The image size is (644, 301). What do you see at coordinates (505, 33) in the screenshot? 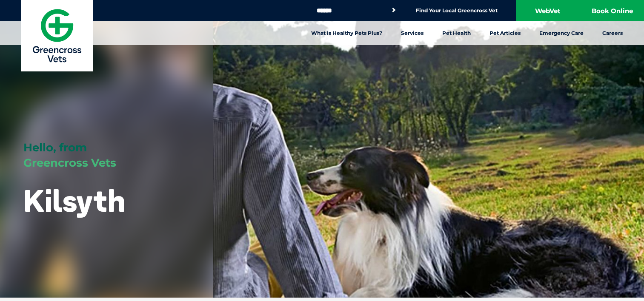
I see `a: Pet Articles` at bounding box center [505, 33].